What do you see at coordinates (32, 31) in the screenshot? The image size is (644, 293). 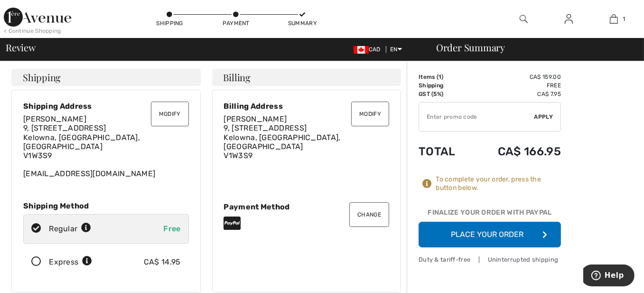 I see `div: < Continue Shopping` at bounding box center [32, 31].